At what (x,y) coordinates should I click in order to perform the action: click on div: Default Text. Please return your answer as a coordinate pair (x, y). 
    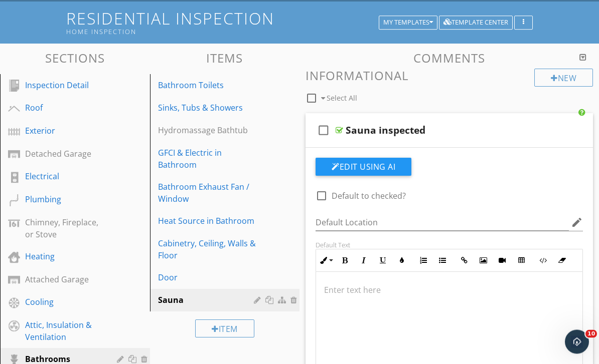
    Looking at the image, I should click on (449, 245).